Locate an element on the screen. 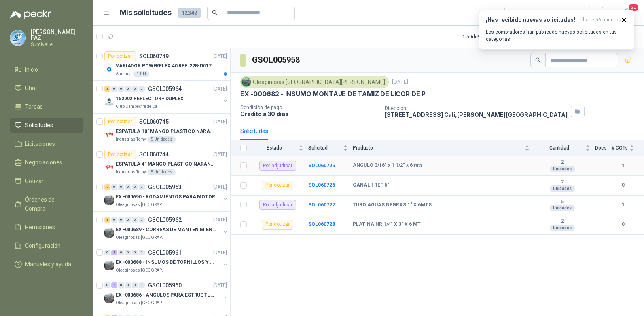 Image resolution: width=644 pixels, height=316 pixels. span: Tareas is located at coordinates (34, 106).